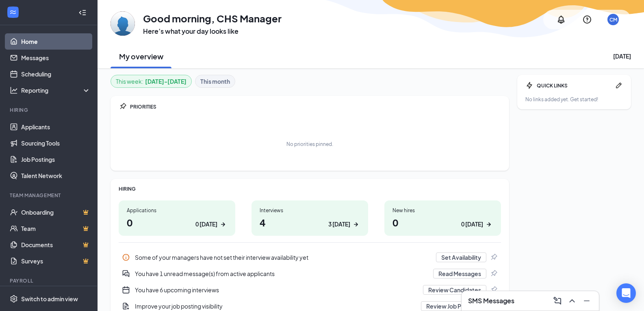  What do you see at coordinates (56, 90) in the screenshot?
I see `div: Reporting` at bounding box center [56, 90].